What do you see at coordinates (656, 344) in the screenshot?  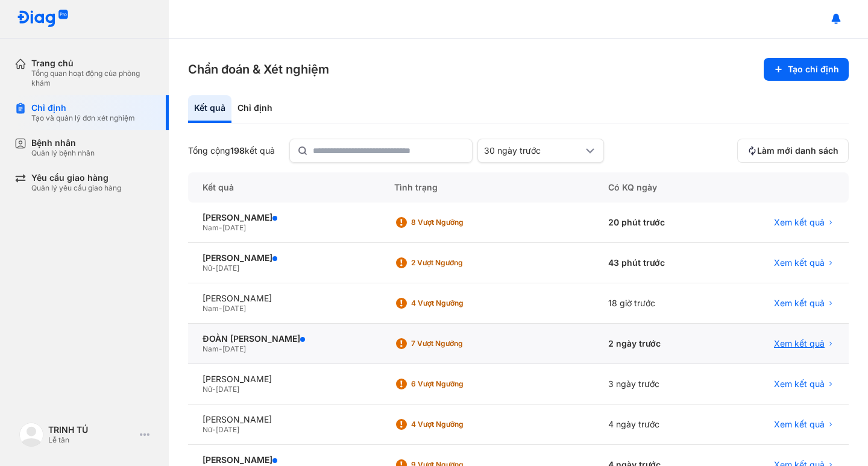 I see `div: 2 ngày trước` at bounding box center [656, 344].